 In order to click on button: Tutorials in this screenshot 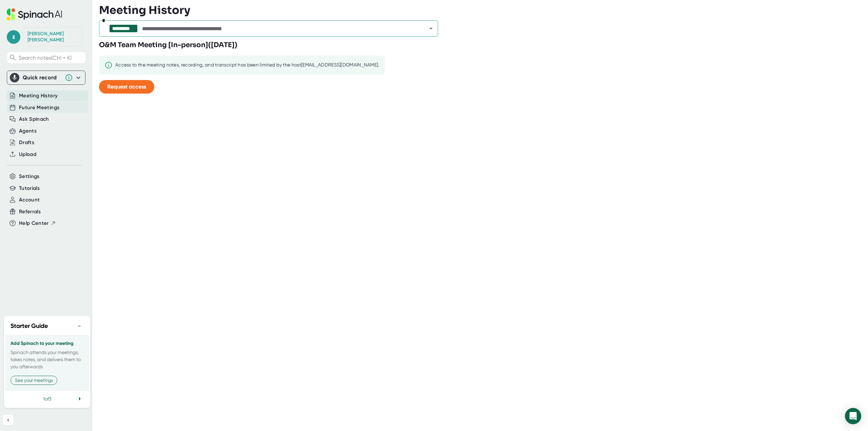, I will do `click(29, 188)`.